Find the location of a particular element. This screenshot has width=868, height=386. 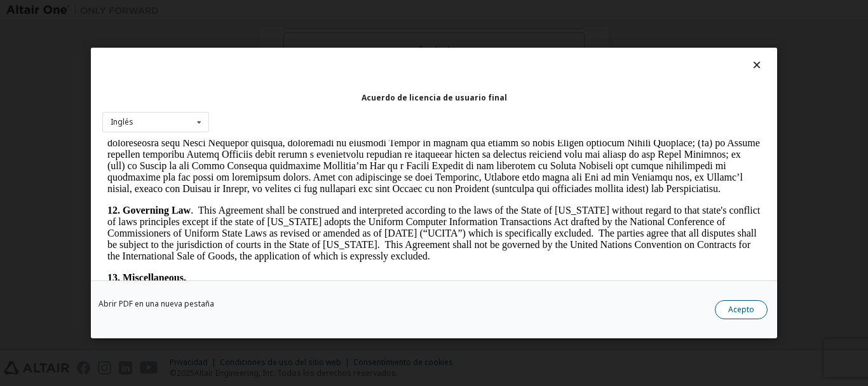

font: Acepto is located at coordinates (741, 309).